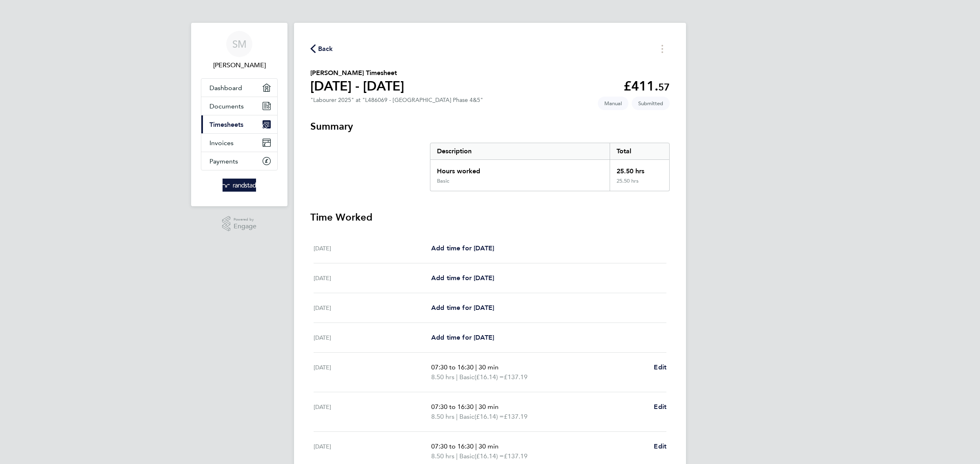  What do you see at coordinates (239, 88) in the screenshot?
I see `a: Dashboard` at bounding box center [239, 88].